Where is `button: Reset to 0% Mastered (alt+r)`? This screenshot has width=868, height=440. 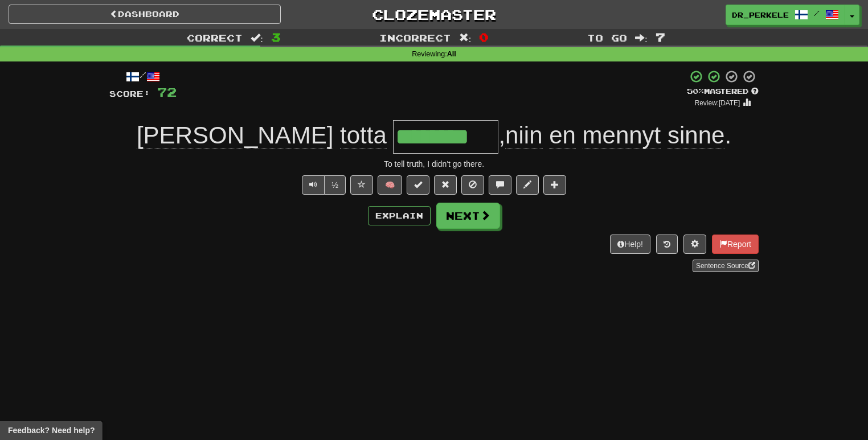 button: Reset to 0% Mastered (alt+r) is located at coordinates (445, 185).